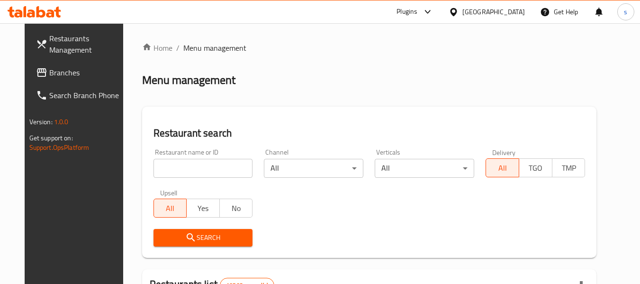 Image resolution: width=640 pixels, height=284 pixels. I want to click on div: Plugins, so click(407, 12).